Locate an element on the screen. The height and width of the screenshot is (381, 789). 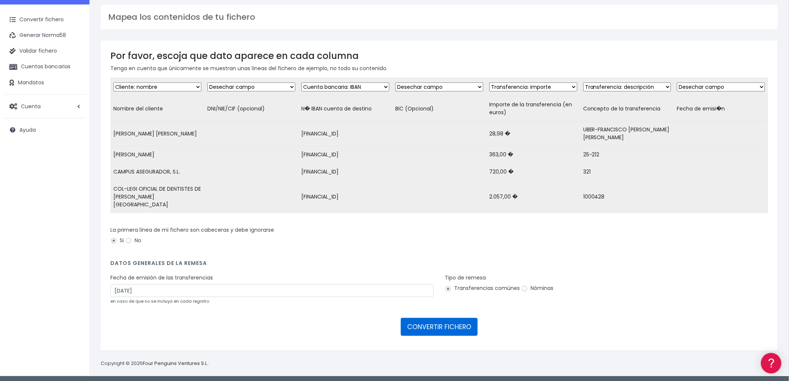
div: Facturación is located at coordinates (75, 151).